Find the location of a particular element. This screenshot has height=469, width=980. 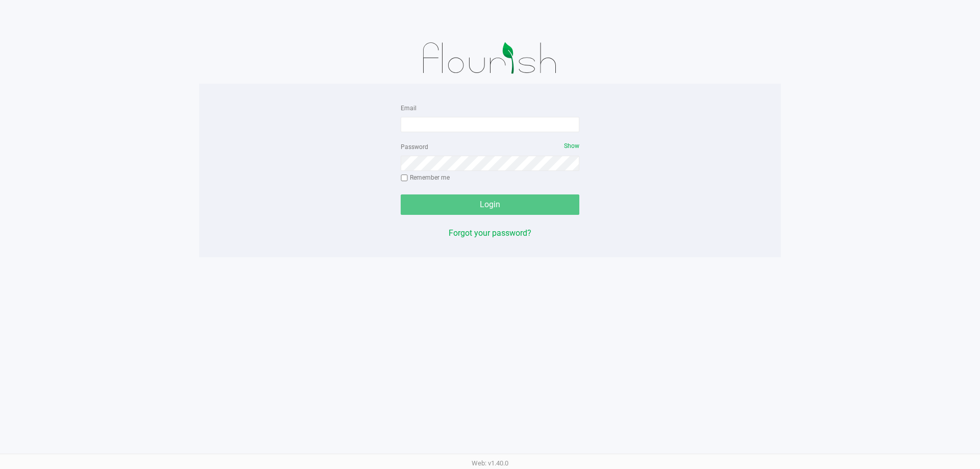

button: Forgot your password? is located at coordinates (490, 233).